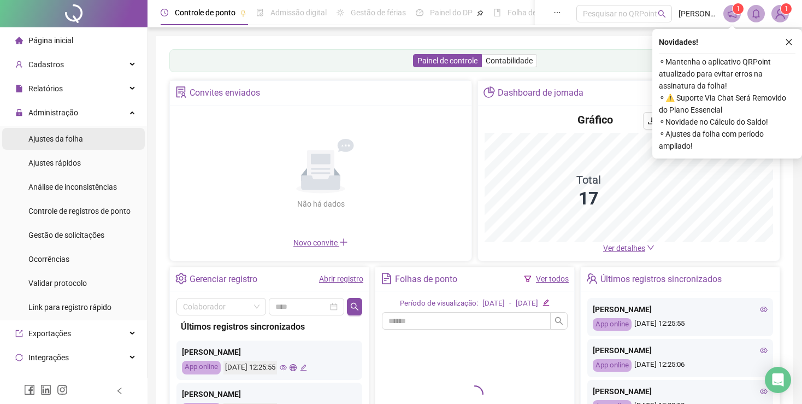 The image size is (802, 404). I want to click on span: Novidades !, so click(679, 42).